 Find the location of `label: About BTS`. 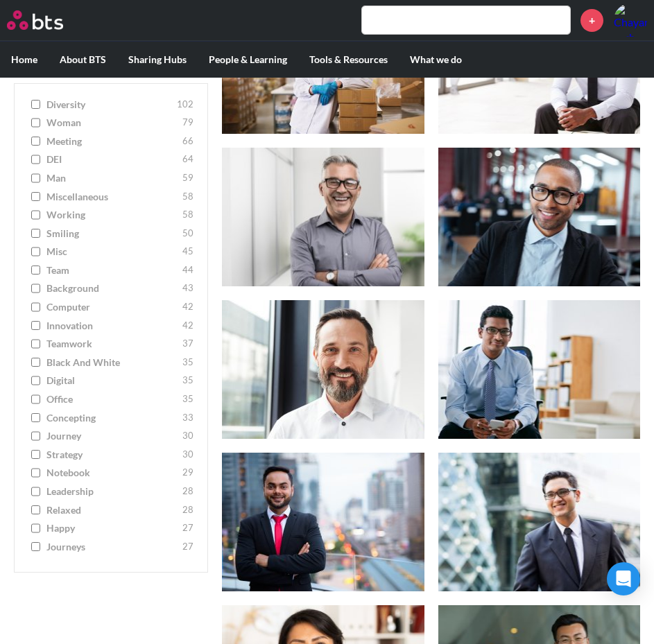

label: About BTS is located at coordinates (82, 60).